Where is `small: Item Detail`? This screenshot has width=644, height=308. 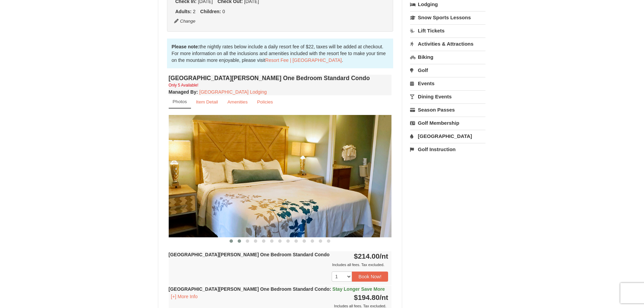
small: Item Detail is located at coordinates (207, 102).